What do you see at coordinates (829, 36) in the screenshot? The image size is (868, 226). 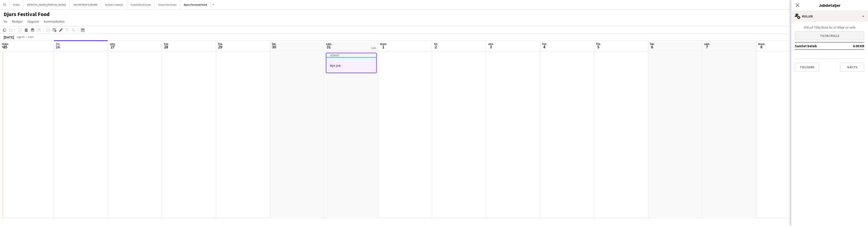 I see `button: Tilføj rolle` at bounding box center [829, 36].